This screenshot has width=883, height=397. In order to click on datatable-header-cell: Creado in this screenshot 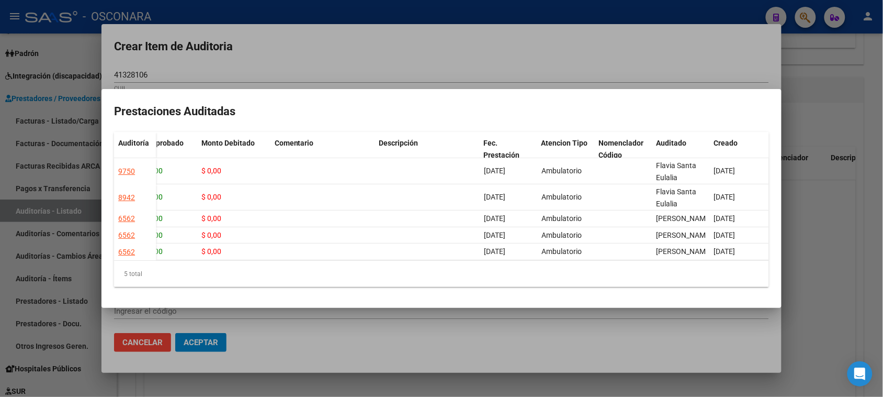, I will do `click(749, 154)`.